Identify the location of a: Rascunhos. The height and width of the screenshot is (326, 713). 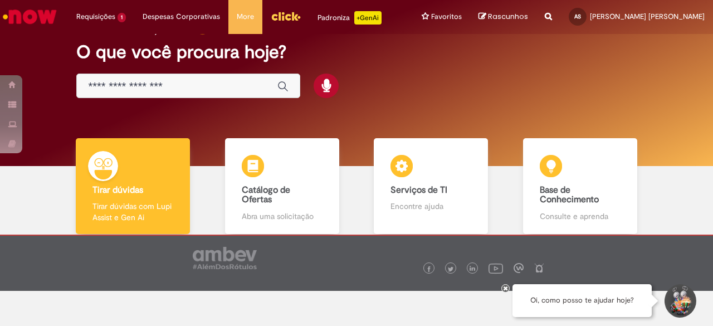
(503, 17).